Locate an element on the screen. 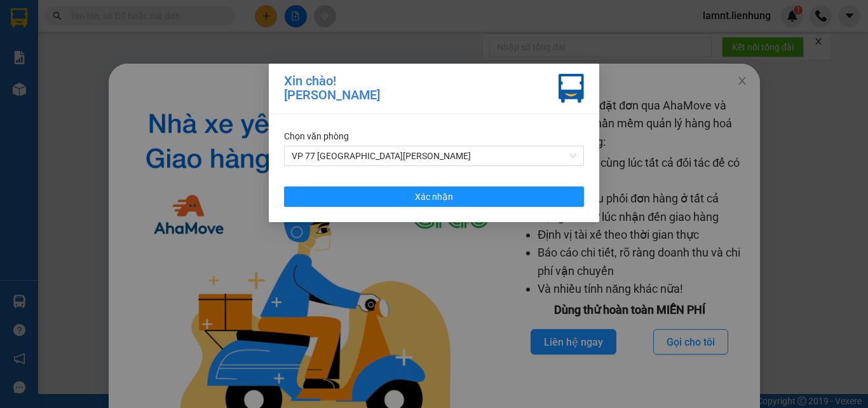 This screenshot has width=868, height=408. img: vxr-icon is located at coordinates (572, 88).